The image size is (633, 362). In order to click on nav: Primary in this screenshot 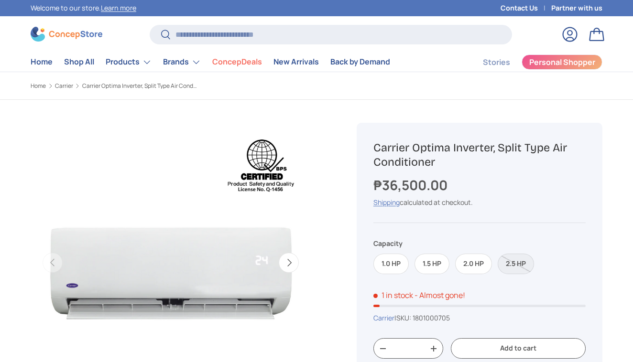, I will do `click(210, 62)`.